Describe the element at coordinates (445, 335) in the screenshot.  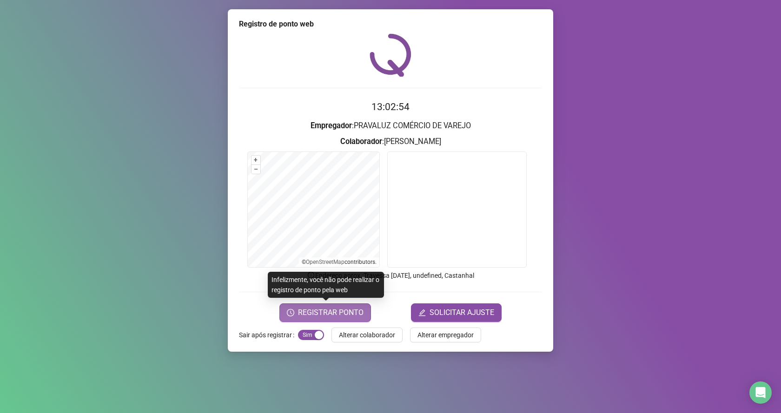
I see `span: Alterar empregador` at that location.